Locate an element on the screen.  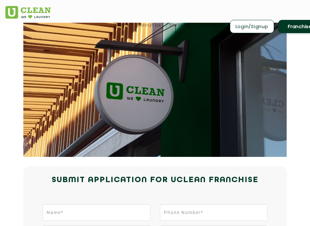
h2: Submit Application for UCLEAN FRANCHISE is located at coordinates (155, 180).